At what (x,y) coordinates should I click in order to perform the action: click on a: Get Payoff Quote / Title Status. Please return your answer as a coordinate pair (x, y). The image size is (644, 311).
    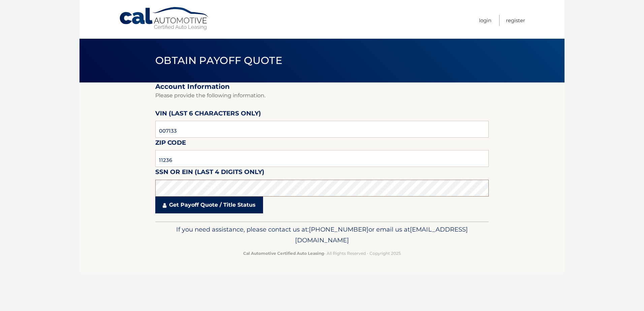
    Looking at the image, I should click on (209, 205).